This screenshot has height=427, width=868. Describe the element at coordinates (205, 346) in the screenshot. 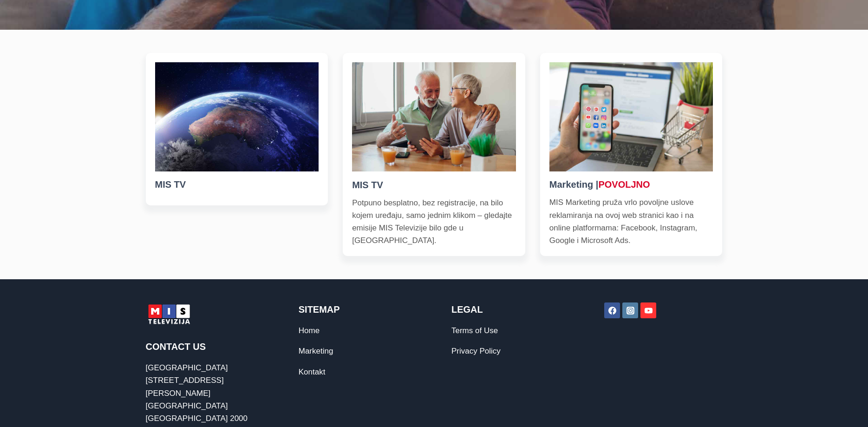

I see `h2: Contact Us` at that location.